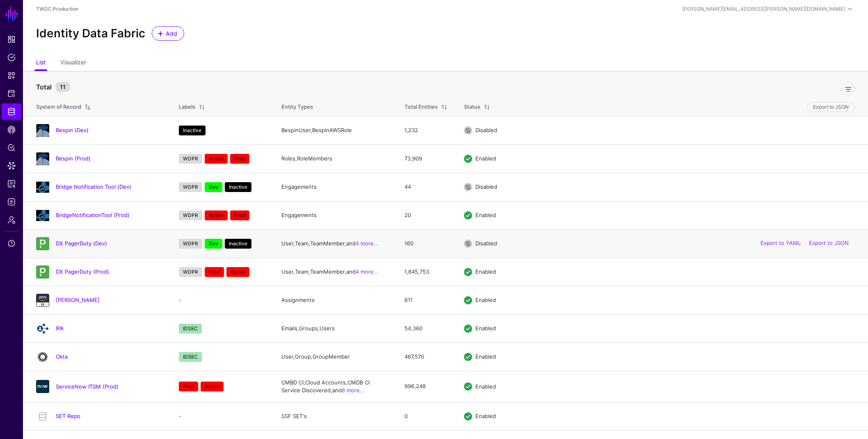  What do you see at coordinates (335, 300) in the screenshot?
I see `td: Assignments` at bounding box center [335, 300].